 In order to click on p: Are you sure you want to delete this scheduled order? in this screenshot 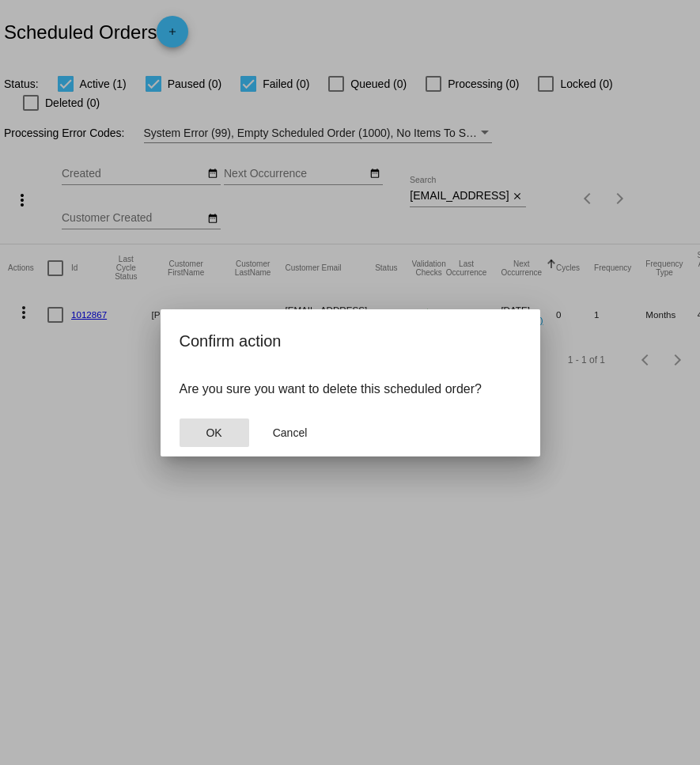, I will do `click(351, 389)`.